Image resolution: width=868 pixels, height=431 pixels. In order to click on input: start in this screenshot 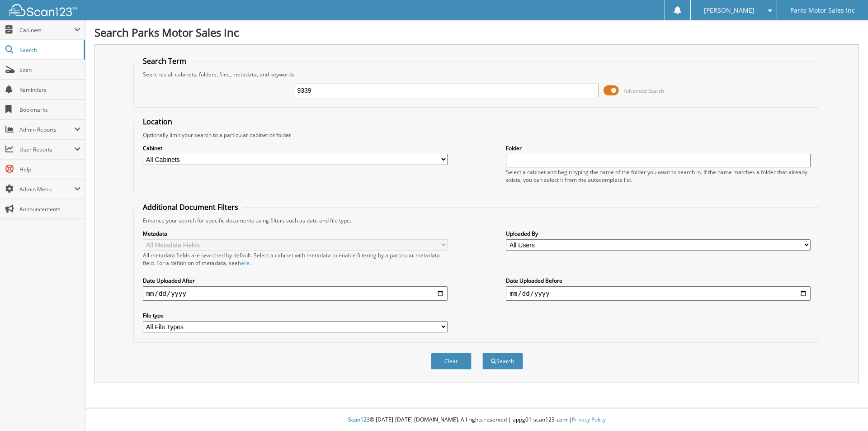, I will do `click(295, 293)`.